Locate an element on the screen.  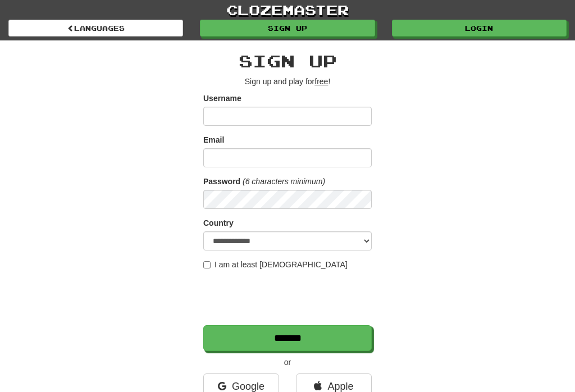
label: Password is located at coordinates (222, 181).